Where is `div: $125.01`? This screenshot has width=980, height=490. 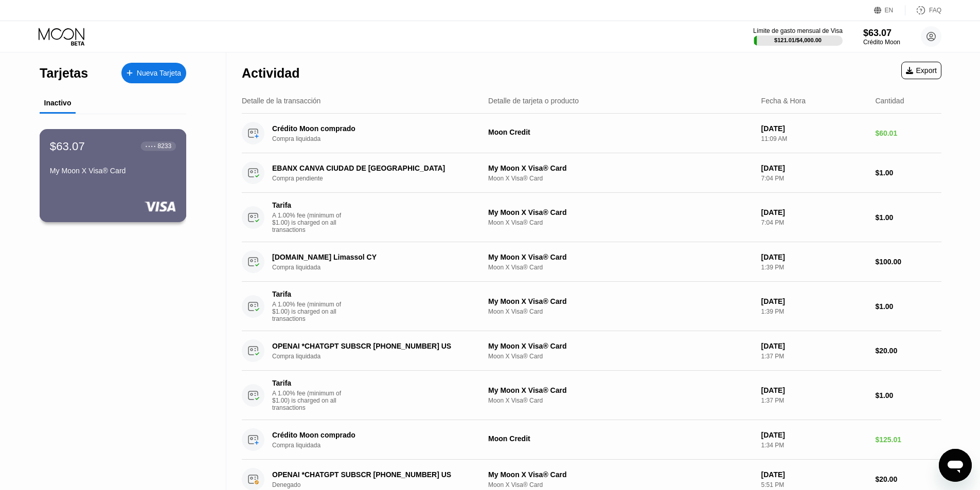 div: $125.01 is located at coordinates (908, 440).